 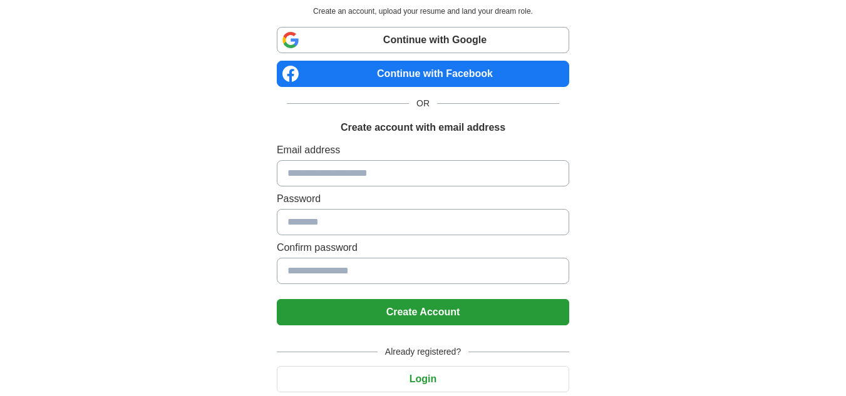 I want to click on a: Continue with Google, so click(x=422, y=40).